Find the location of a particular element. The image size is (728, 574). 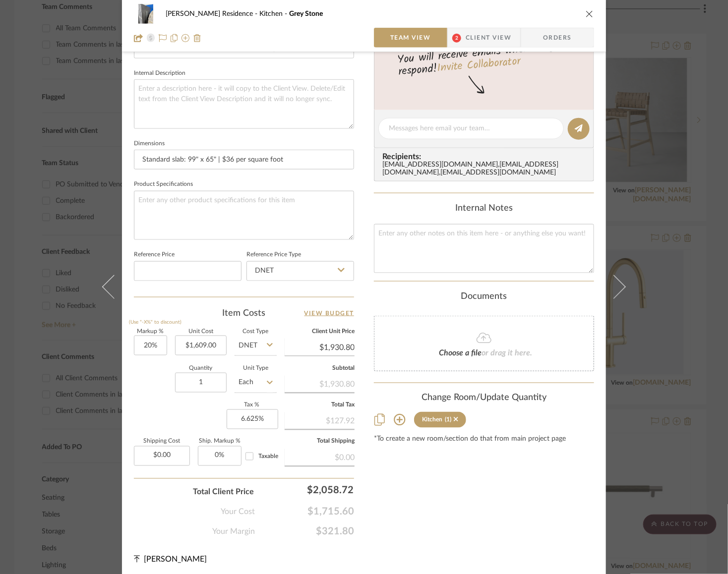

img: Remove from project is located at coordinates (197, 38).